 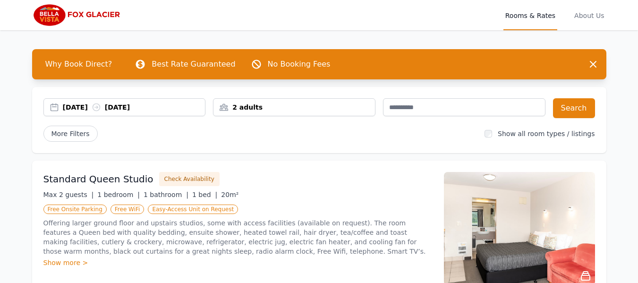 I want to click on span: Free WiFi, so click(x=127, y=209).